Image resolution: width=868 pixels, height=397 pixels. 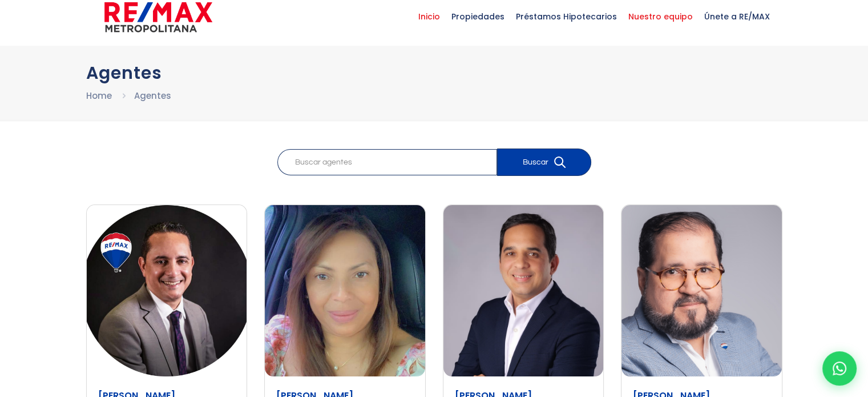 I want to click on img: Alberto Francis, so click(x=701, y=291).